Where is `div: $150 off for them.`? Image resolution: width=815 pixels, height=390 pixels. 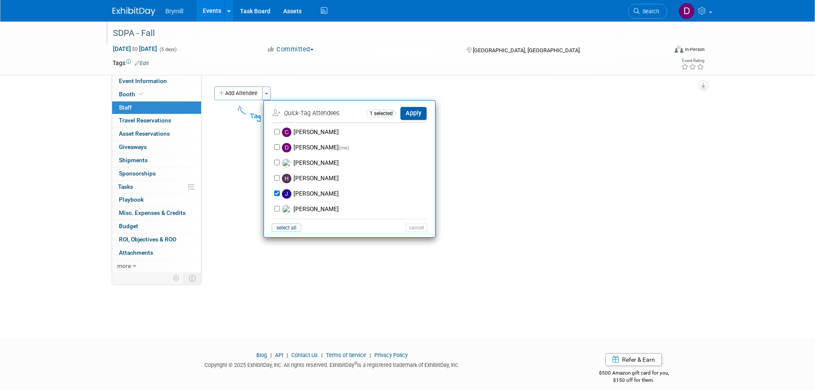 div: $150 off for them. is located at coordinates (634, 380).